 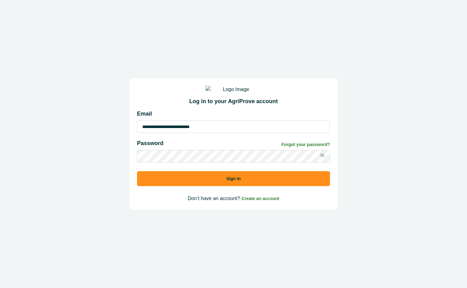 I want to click on a: Forgot your password?, so click(x=305, y=145).